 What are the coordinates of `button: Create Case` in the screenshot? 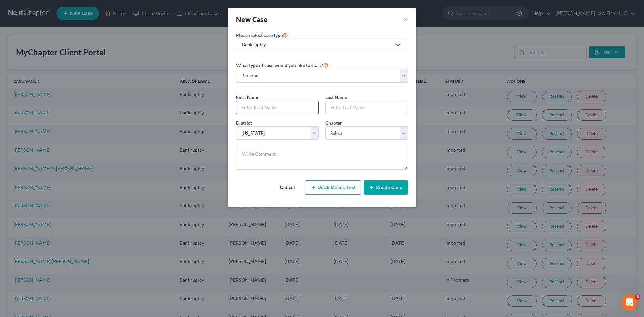 It's located at (386, 188).